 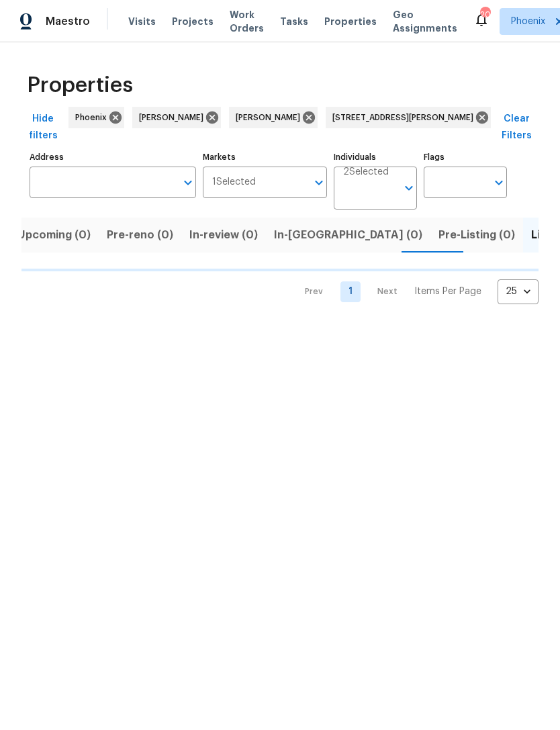 I want to click on span: Pre-Listing (0), so click(x=477, y=235).